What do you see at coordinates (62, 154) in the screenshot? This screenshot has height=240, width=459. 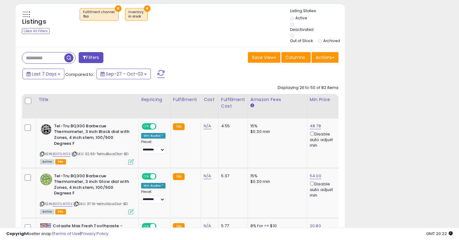 I see `a: B001L4IISK` at bounding box center [62, 154].